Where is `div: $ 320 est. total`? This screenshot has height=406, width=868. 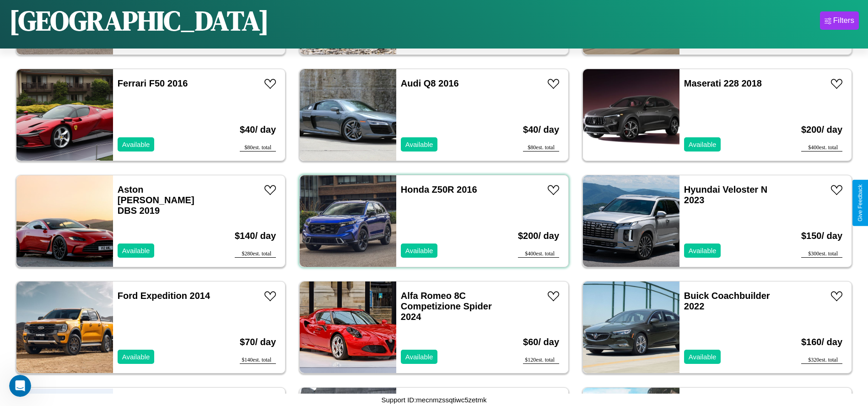
div: $ 320 est. total is located at coordinates (822, 360).